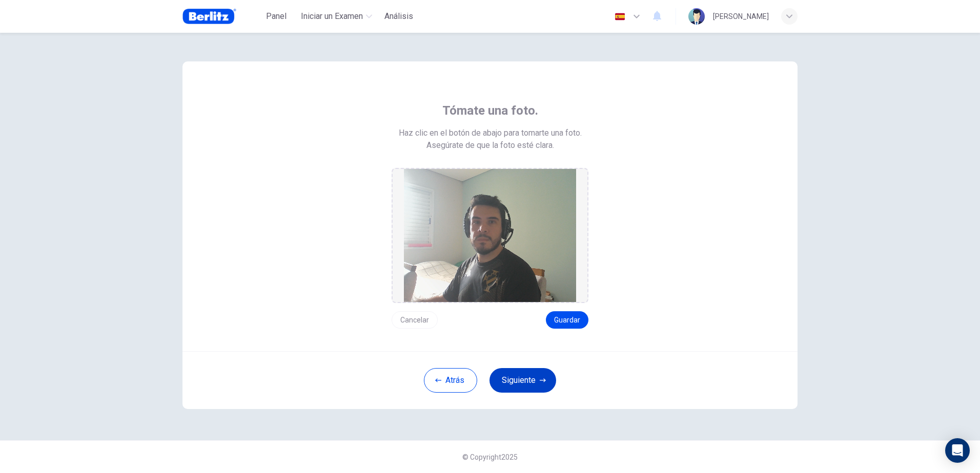  I want to click on button: Siguiente, so click(523, 381).